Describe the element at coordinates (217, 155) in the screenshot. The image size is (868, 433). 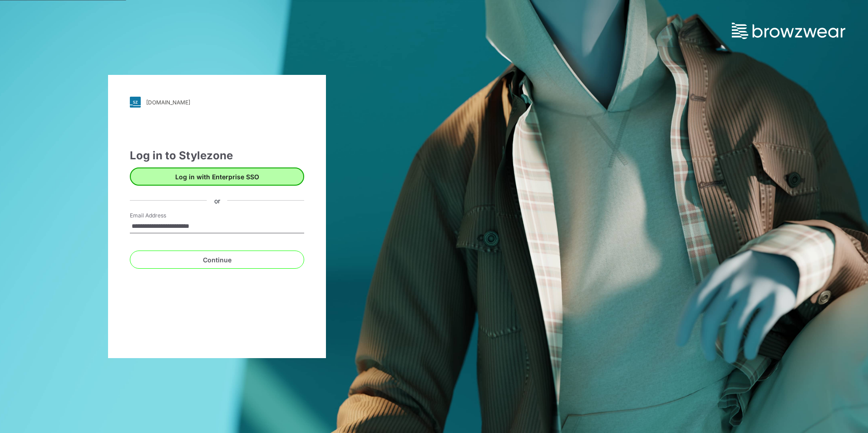
I see `div: Log in to Stylezone` at that location.